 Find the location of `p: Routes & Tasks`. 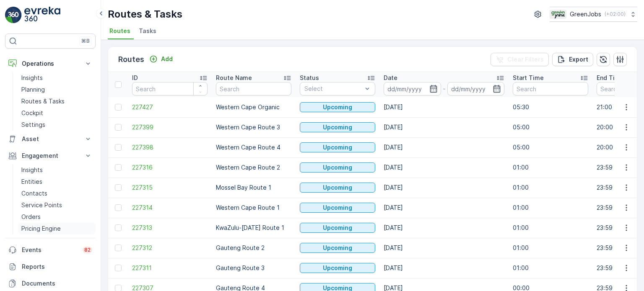

p: Routes & Tasks is located at coordinates (43, 101).